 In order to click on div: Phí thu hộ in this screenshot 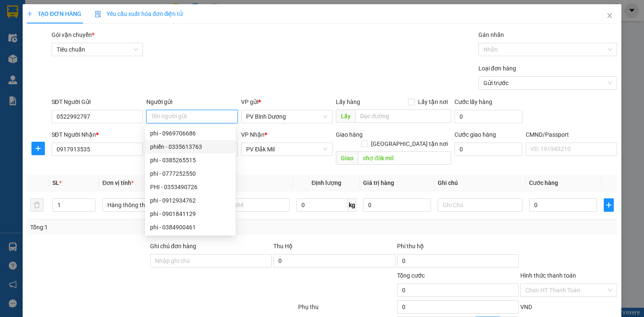, I will do `click(458, 248)`.